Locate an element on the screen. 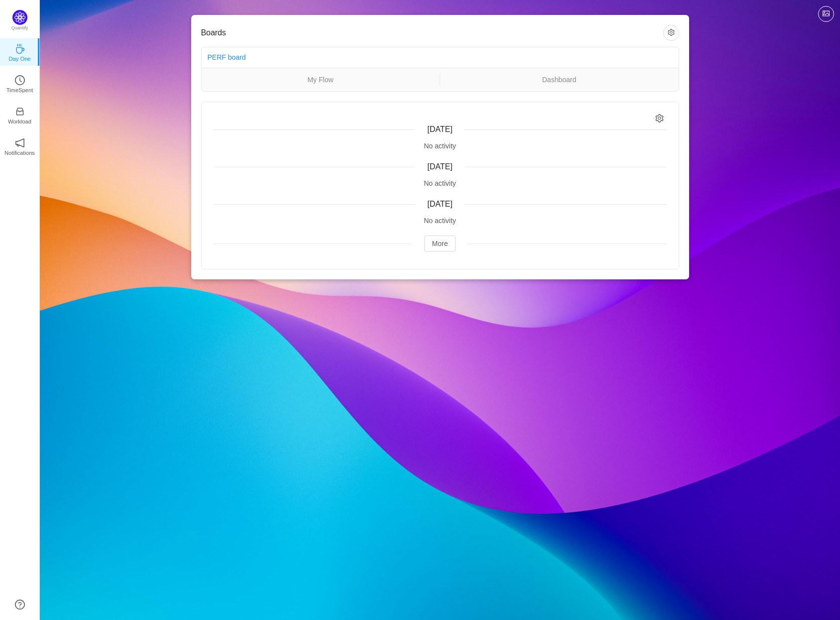  p: Notifications is located at coordinates (20, 153).